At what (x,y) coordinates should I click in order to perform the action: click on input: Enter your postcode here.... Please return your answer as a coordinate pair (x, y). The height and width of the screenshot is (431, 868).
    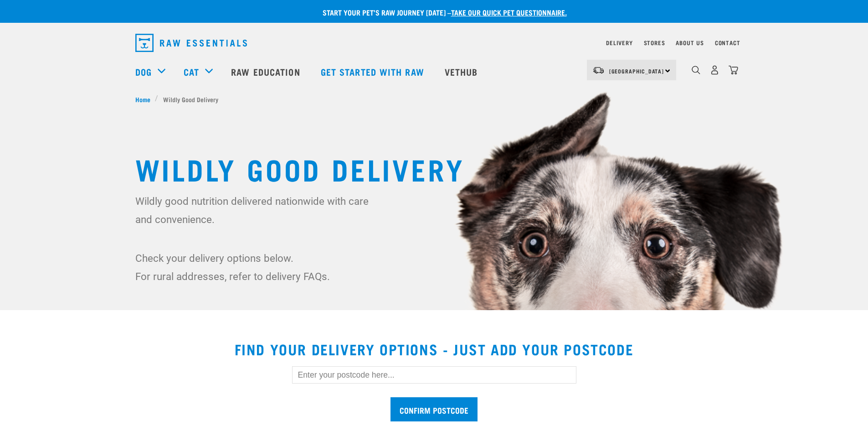
    Looking at the image, I should click on (434, 375).